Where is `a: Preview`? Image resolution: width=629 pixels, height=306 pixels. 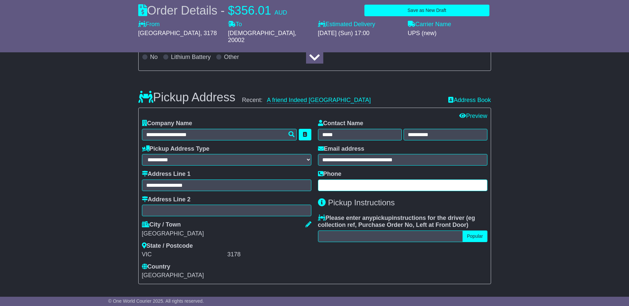
a: Preview is located at coordinates (473, 116).